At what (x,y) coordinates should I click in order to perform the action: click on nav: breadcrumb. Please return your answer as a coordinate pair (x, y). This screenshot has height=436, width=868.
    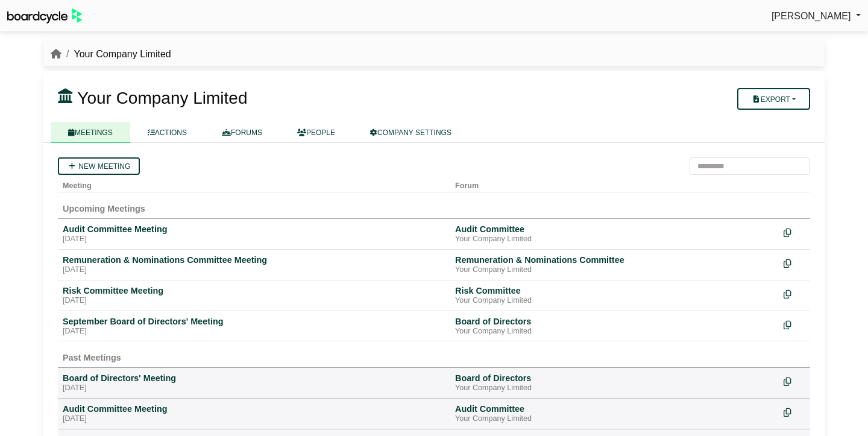
    Looking at the image, I should click on (111, 54).